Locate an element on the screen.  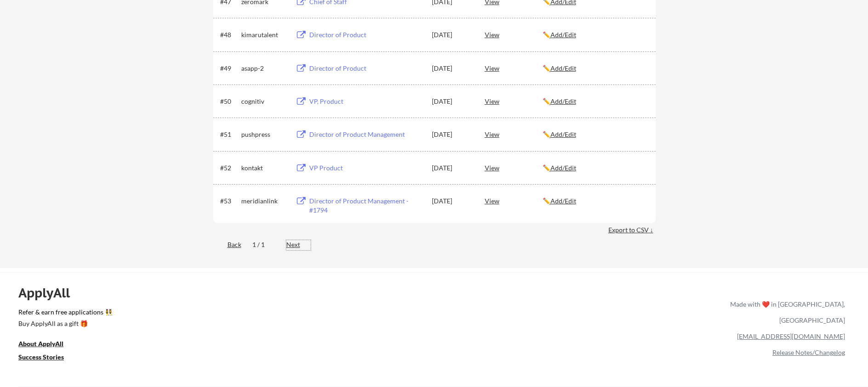
u: Success Stories is located at coordinates (41, 357).